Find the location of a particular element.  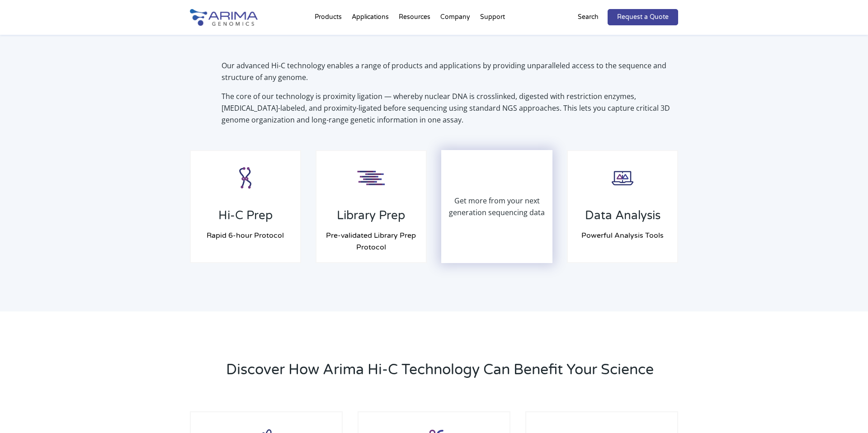

h4: Rapid 6-hour Protocol is located at coordinates (245, 235).